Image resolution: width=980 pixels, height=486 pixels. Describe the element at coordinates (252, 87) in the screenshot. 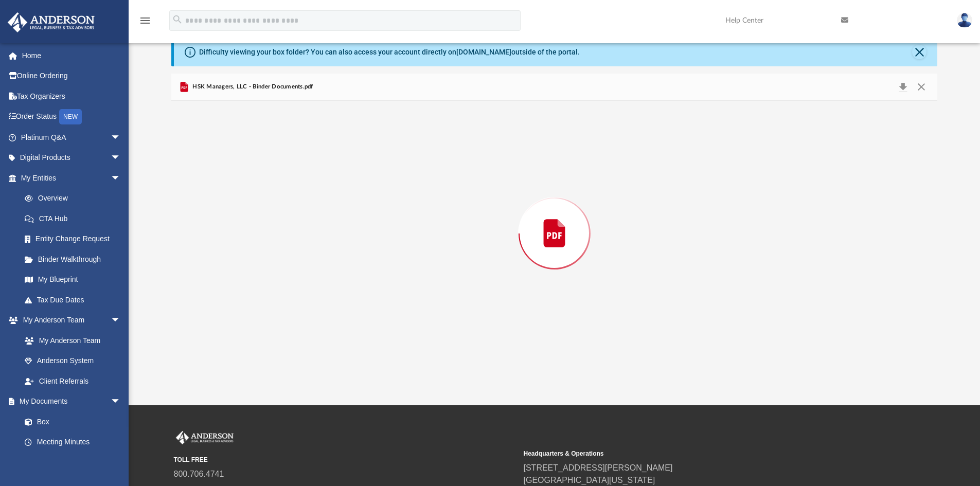

I see `span: HSK Managers, LLC - Binder Documents.pdf` at that location.